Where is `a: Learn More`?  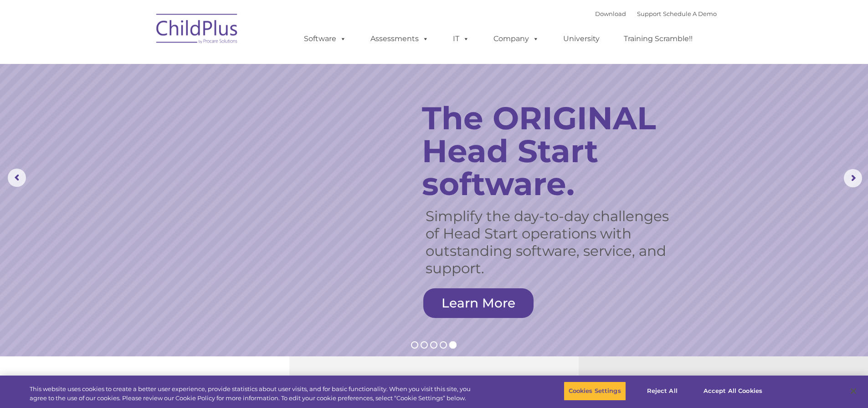 a: Learn More is located at coordinates (479, 303).